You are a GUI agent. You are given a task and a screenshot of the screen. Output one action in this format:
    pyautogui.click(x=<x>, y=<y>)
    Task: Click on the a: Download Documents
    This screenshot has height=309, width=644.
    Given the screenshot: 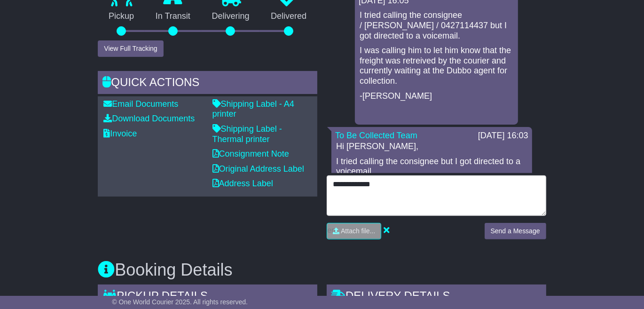 What is the action you would take?
    pyautogui.click(x=149, y=118)
    